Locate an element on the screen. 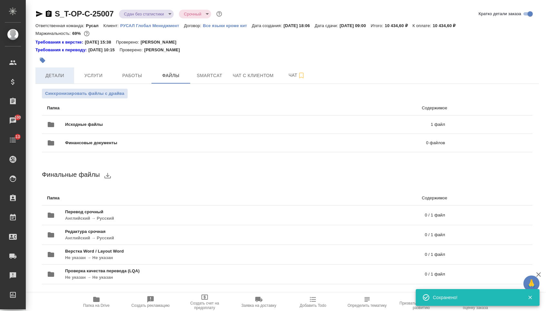 This screenshot has width=546, height=311. a: Требования к переводу: is located at coordinates (62, 50).